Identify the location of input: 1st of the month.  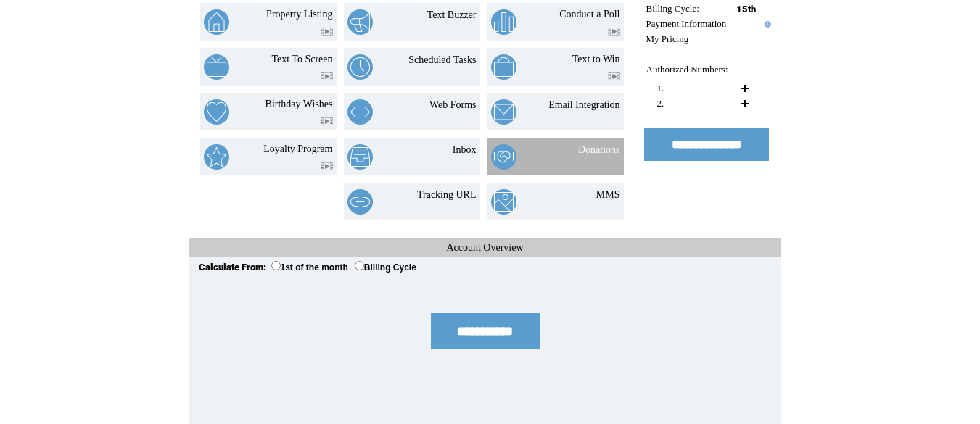
(276, 265).